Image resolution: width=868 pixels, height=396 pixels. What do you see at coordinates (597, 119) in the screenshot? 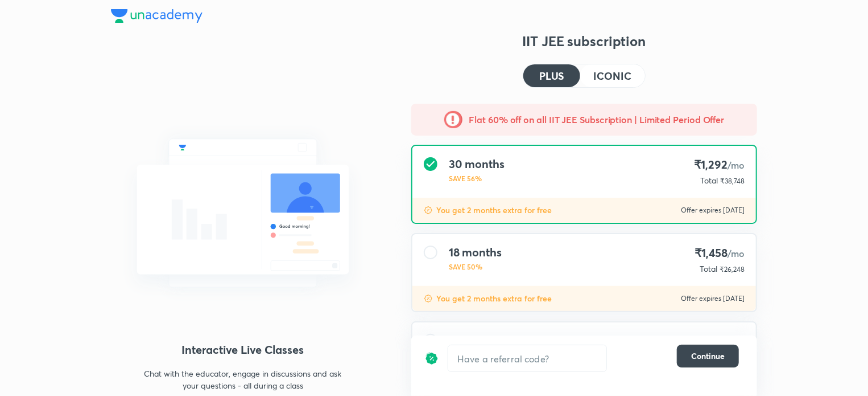
I see `h5: Flat 60% off on all IIT JEE Subscription | Limited Period Offer` at bounding box center [597, 119].